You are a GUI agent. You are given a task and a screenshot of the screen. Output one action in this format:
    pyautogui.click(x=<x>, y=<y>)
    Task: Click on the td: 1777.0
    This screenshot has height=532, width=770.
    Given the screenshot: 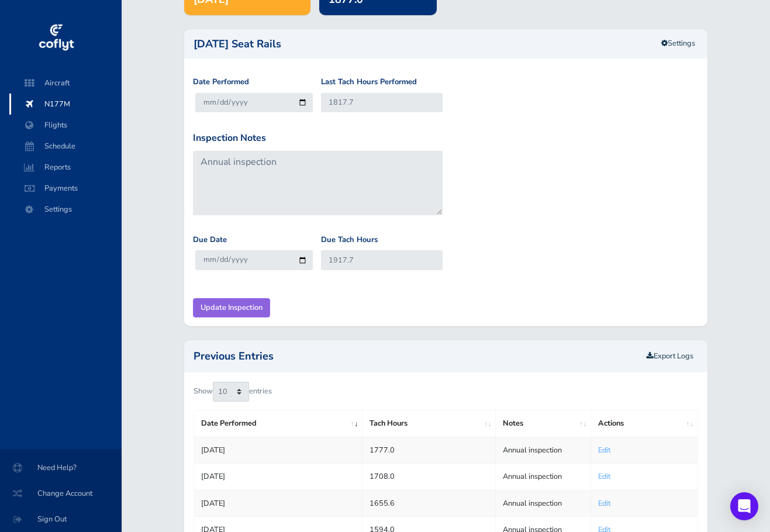 What is the action you would take?
    pyautogui.click(x=428, y=450)
    